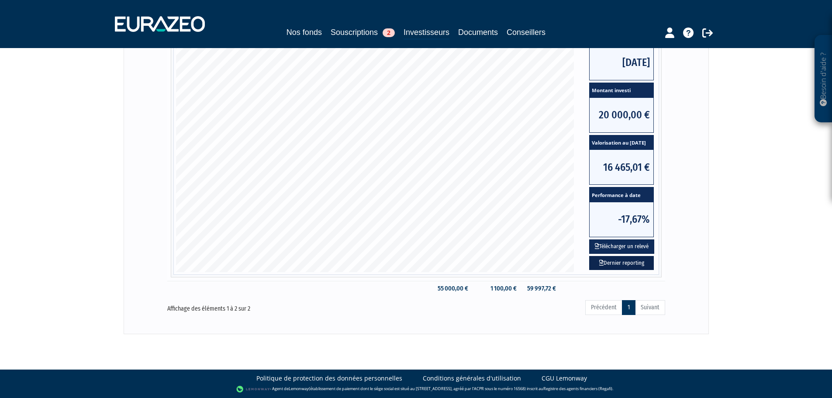 This screenshot has width=832, height=398. I want to click on a: Conditions générales d'utilisation, so click(472, 378).